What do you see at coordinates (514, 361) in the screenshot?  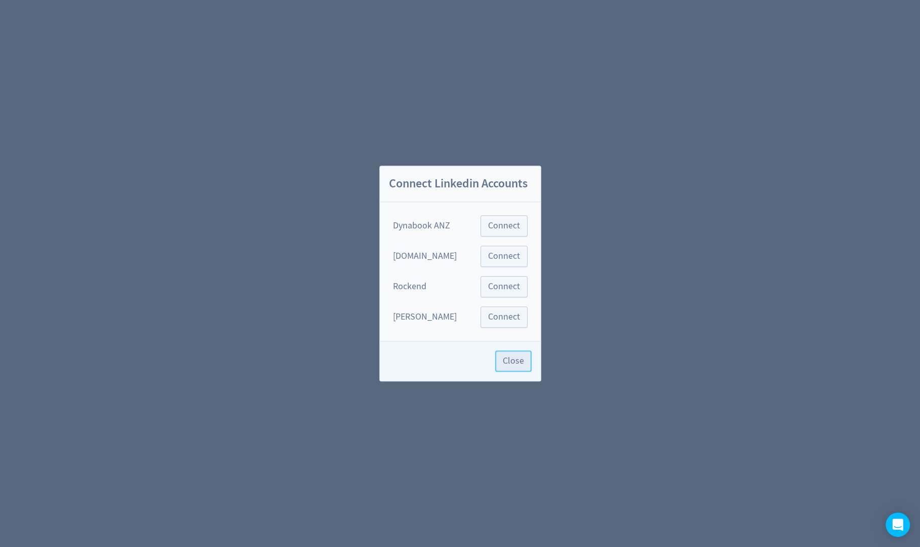 I see `button: Close` at bounding box center [514, 361].